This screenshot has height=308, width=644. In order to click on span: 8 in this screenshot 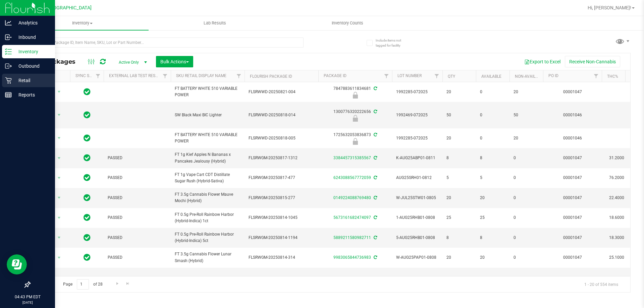, I will do `click(492, 238)`.